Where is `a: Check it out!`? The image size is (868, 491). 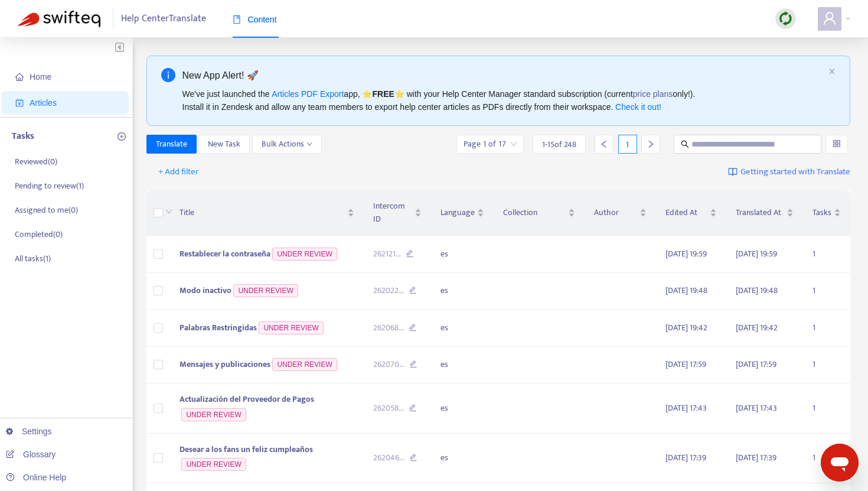 a: Check it out! is located at coordinates (638, 107).